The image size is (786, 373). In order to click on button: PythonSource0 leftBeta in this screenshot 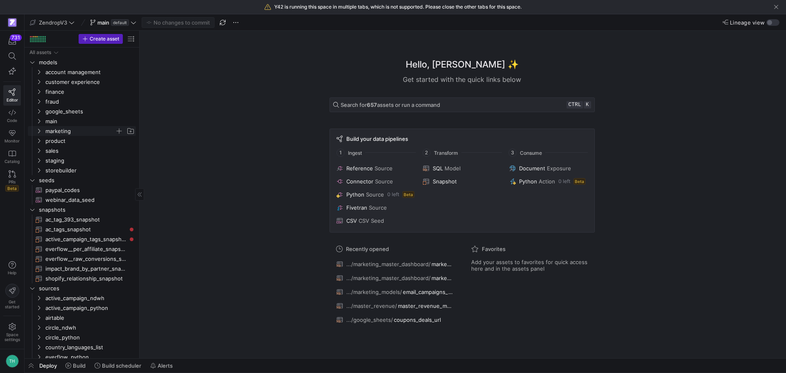, I will do `click(375, 194)`.